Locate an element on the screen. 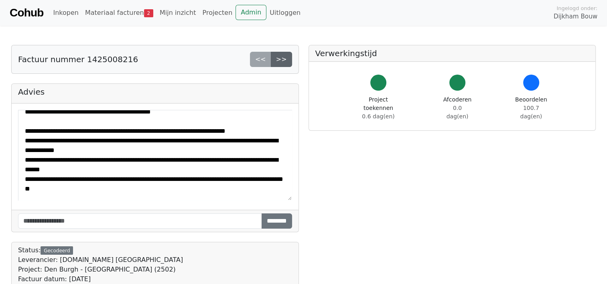  span: 0.6 dag(en) is located at coordinates (378, 116).